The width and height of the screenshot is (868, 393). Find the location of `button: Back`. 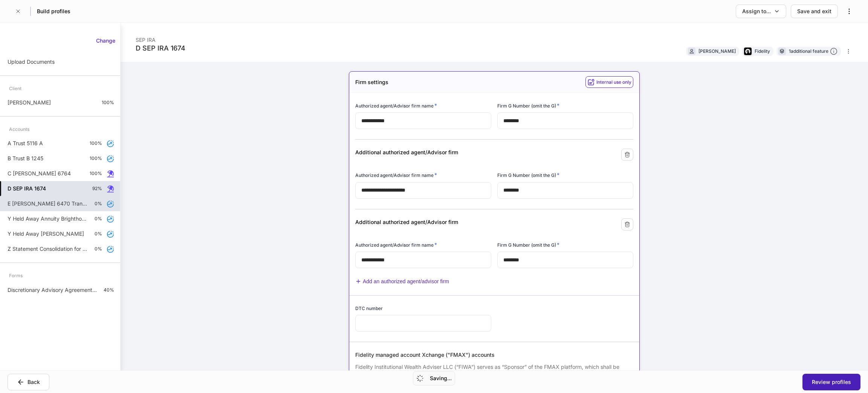

button: Back is located at coordinates (29, 382).